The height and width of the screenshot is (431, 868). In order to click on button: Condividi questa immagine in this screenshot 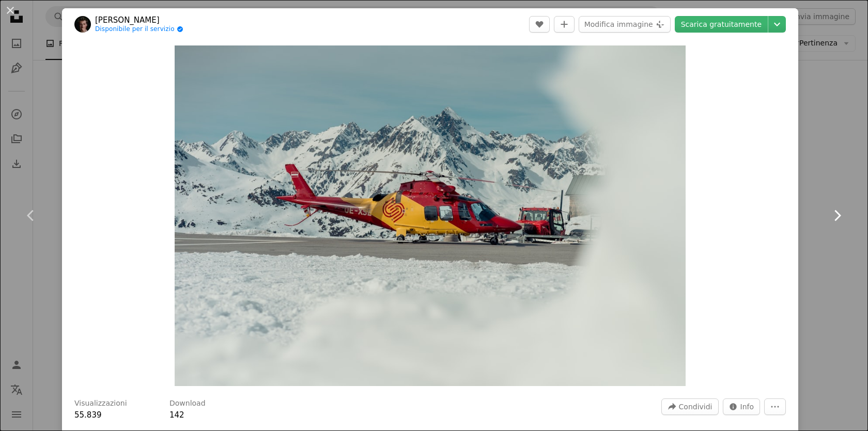, I will do `click(690, 407)`.